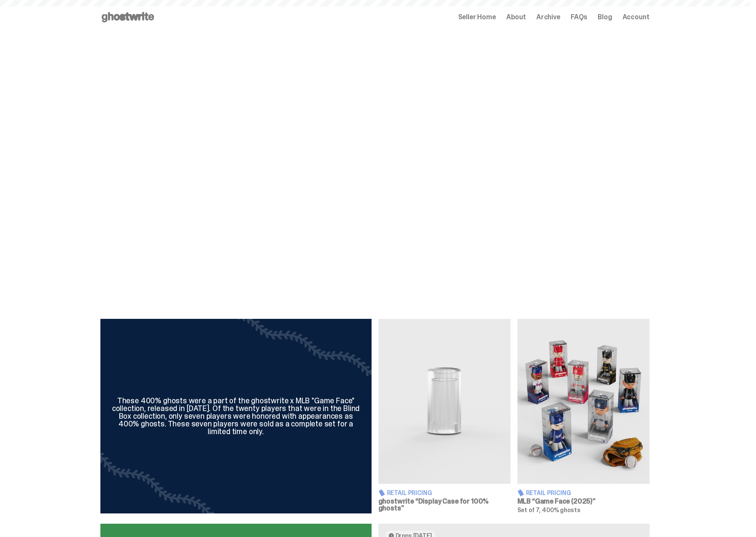 The width and height of the screenshot is (756, 537). I want to click on a: Display Case for 100% ghosts Retail Pricing, so click(444, 416).